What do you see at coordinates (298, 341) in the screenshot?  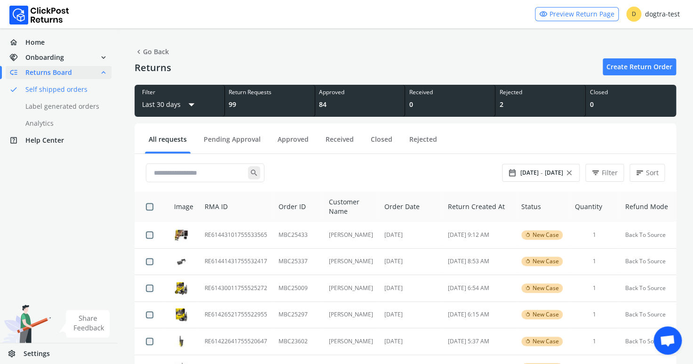 I see `td: MBC23602` at bounding box center [298, 341].